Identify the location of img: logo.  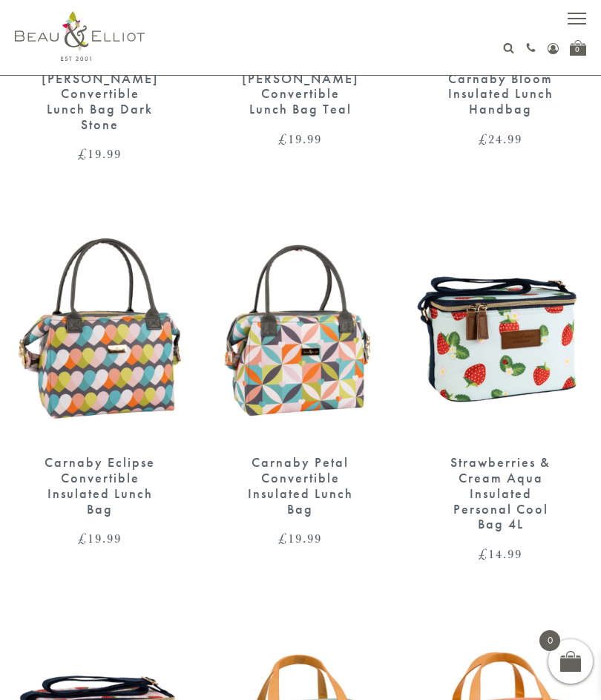
(79, 36).